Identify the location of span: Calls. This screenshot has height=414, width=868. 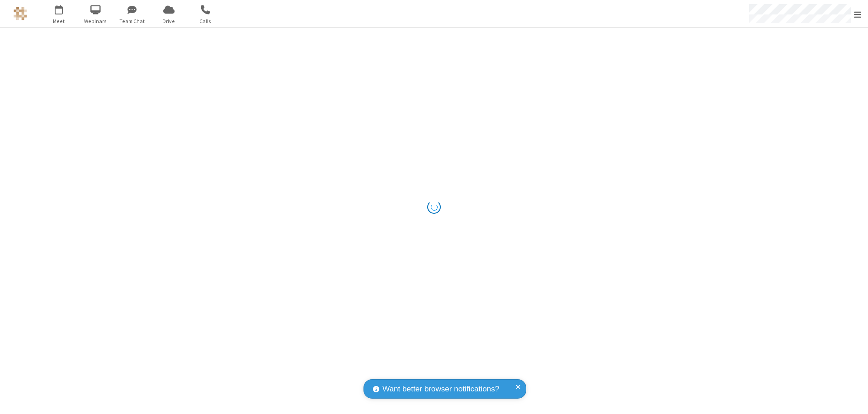
(205, 22).